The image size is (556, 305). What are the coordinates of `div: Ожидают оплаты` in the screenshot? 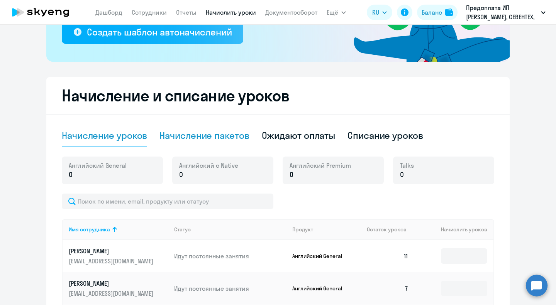 It's located at (299, 136).